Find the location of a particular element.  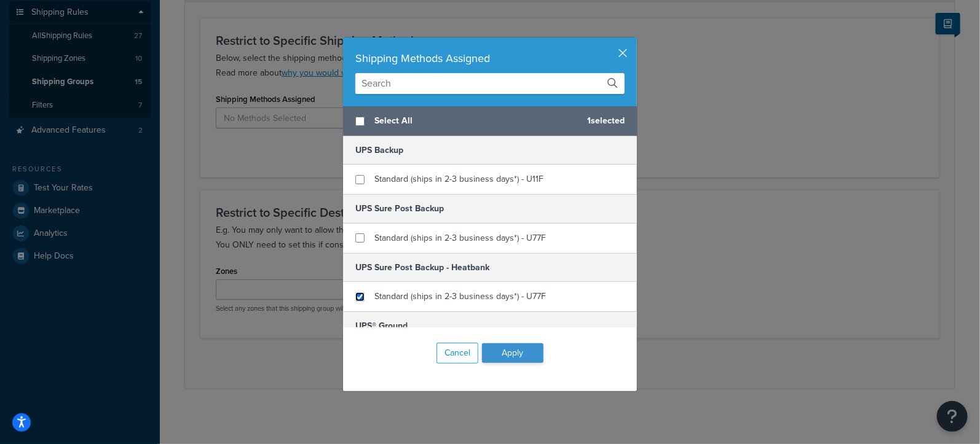

h5: UPS Sure Post Backup is located at coordinates (490, 209).